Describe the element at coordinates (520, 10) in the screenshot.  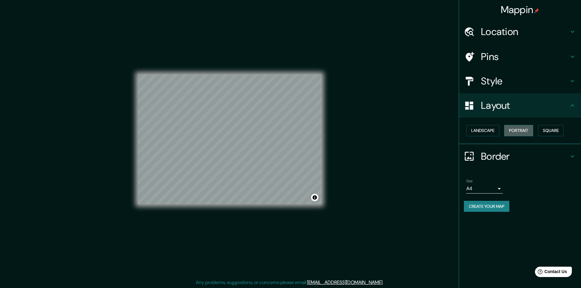
I see `h4: Mappin` at that location.